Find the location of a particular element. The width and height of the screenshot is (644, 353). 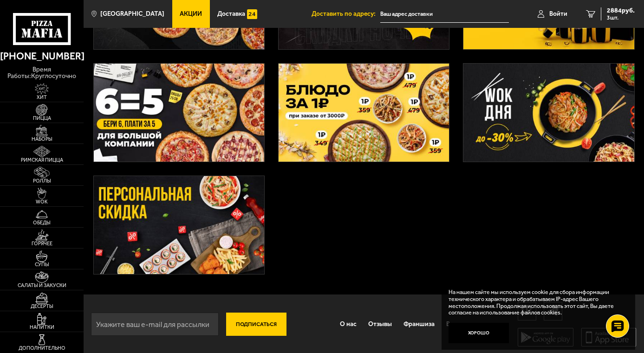

a: Отзывы is located at coordinates (380, 324).